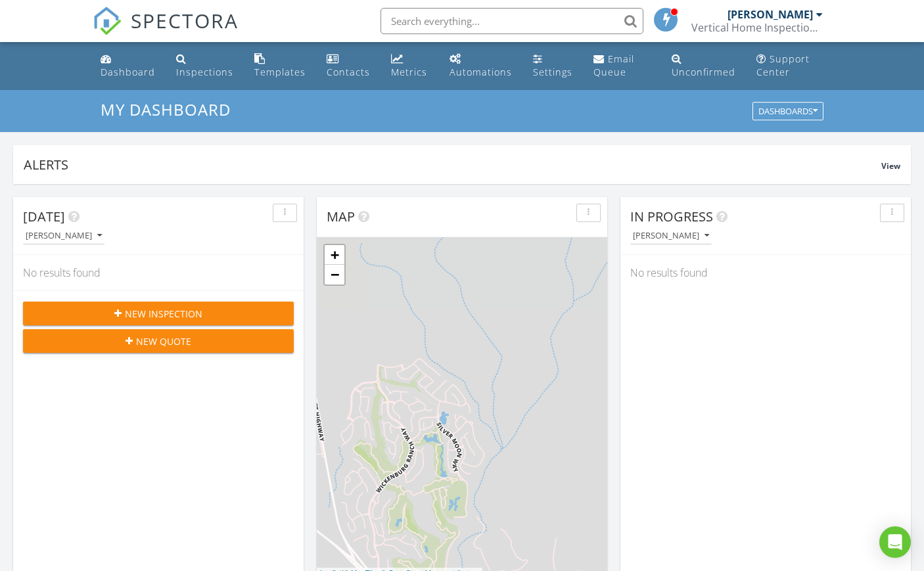 This screenshot has height=571, width=924. Describe the element at coordinates (409, 71) in the screenshot. I see `div: Metrics` at that location.